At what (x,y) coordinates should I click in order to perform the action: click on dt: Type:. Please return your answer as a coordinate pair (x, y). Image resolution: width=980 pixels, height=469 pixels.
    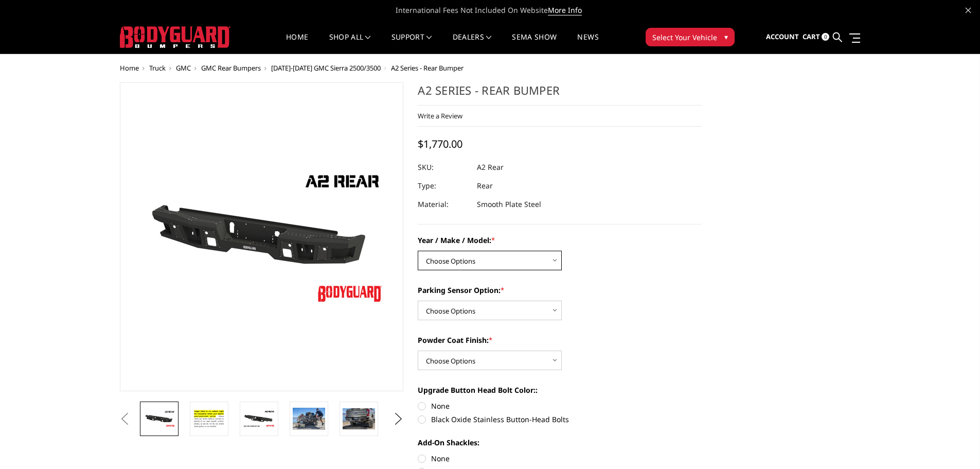
    Looking at the image, I should click on (444, 186).